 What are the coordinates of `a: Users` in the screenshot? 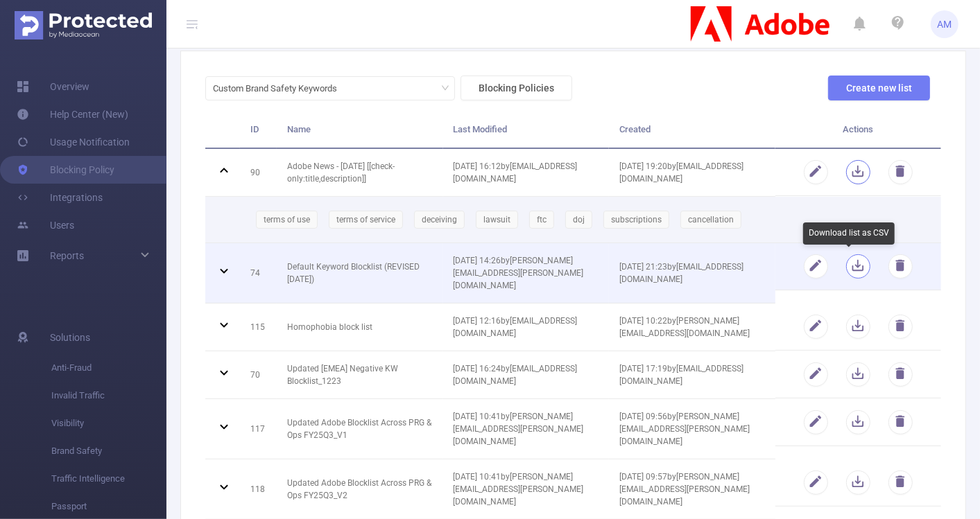 It's located at (45, 225).